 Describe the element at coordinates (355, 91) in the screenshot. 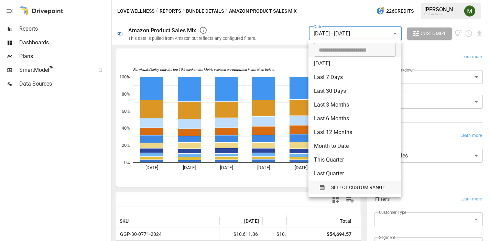

I see `li: Last 30 Days` at that location.